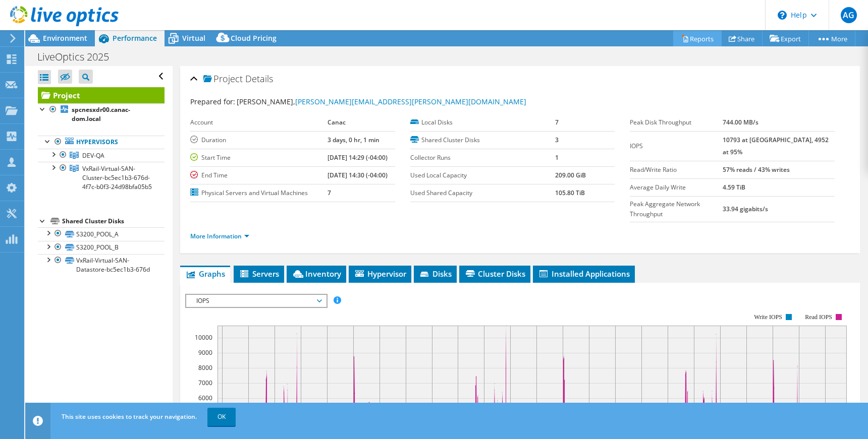 The image size is (868, 439). What do you see at coordinates (832, 38) in the screenshot?
I see `a: More` at bounding box center [832, 38].